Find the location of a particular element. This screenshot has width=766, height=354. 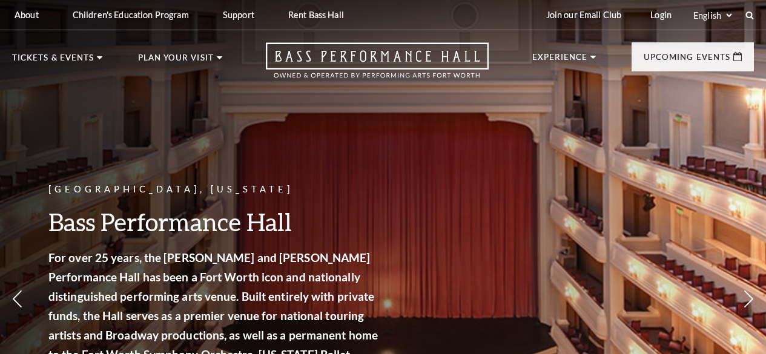

p: Tickets & Events is located at coordinates (53, 61).